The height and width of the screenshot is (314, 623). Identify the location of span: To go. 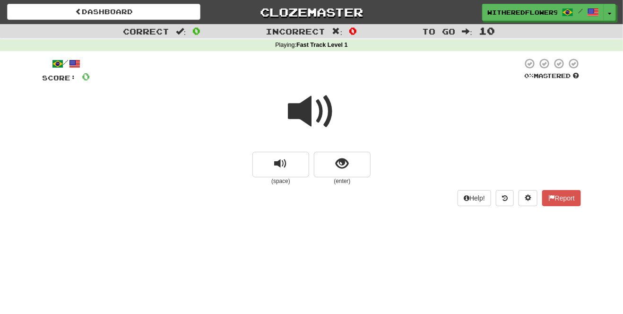
(439, 31).